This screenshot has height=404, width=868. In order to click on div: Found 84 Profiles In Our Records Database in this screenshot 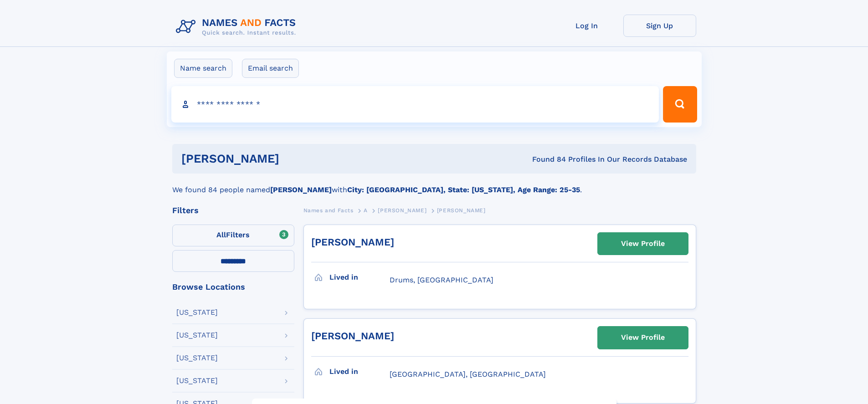, I will do `click(546, 160)`.